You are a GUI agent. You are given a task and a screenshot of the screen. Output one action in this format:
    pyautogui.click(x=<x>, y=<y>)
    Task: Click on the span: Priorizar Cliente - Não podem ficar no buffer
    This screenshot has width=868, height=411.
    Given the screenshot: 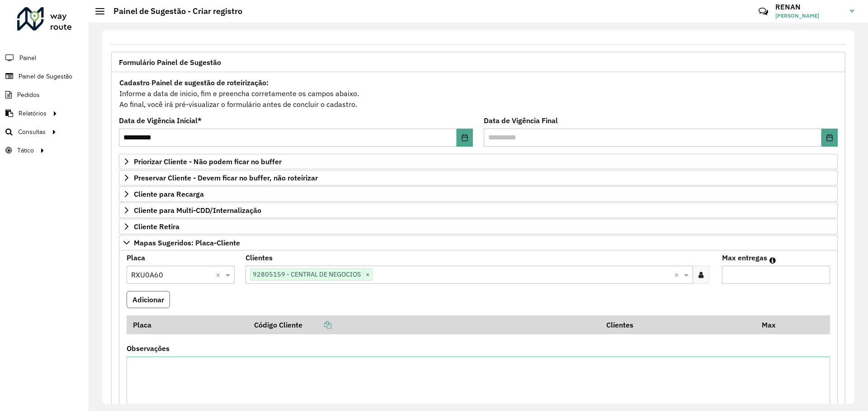 What is the action you would take?
    pyautogui.click(x=207, y=162)
    